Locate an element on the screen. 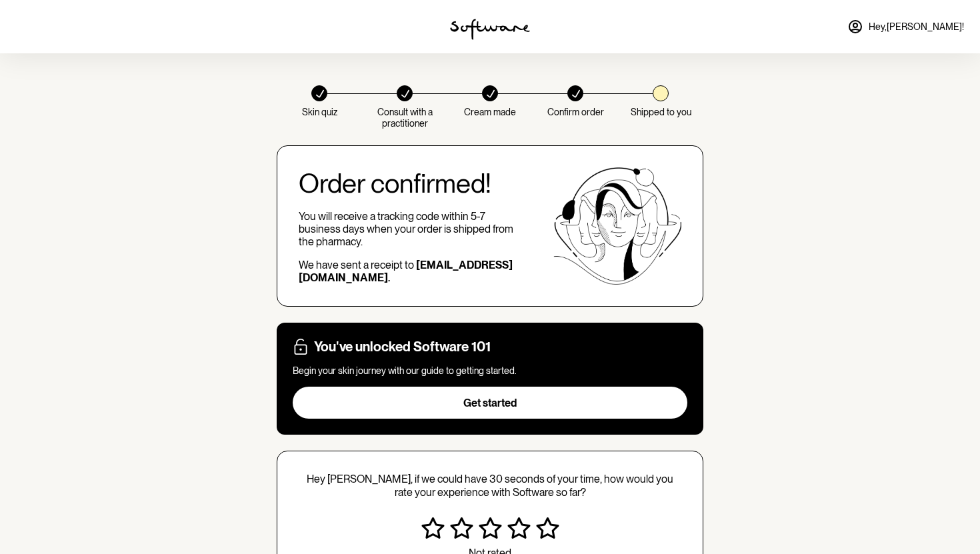 Image resolution: width=980 pixels, height=554 pixels. span: Get started is located at coordinates (490, 403).